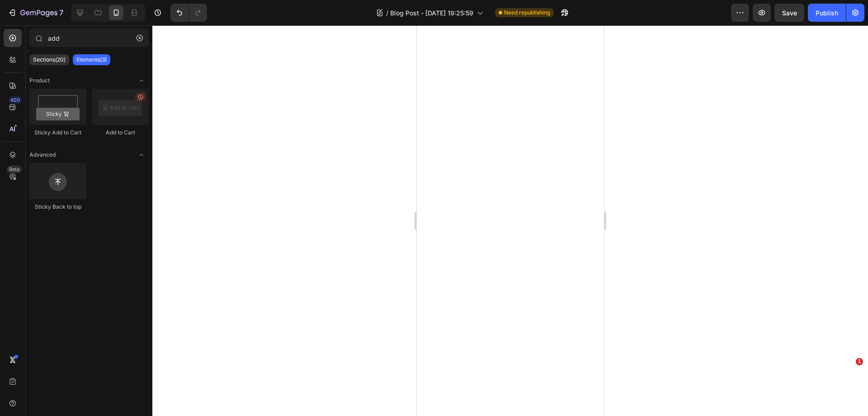 The image size is (868, 416). Describe the element at coordinates (827, 13) in the screenshot. I see `div: Publish` at that location.